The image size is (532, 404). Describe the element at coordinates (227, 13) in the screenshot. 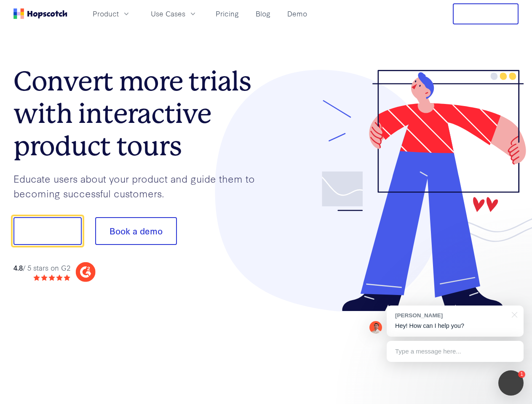

I see `a: Pricing` at that location.